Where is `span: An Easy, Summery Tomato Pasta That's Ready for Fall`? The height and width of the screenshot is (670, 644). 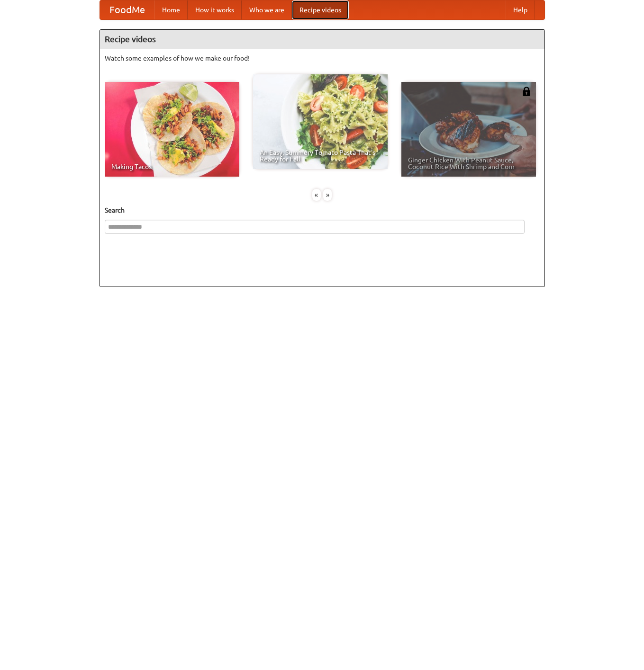 span: An Easy, Summery Tomato Pasta That's Ready for Fall is located at coordinates (320, 156).